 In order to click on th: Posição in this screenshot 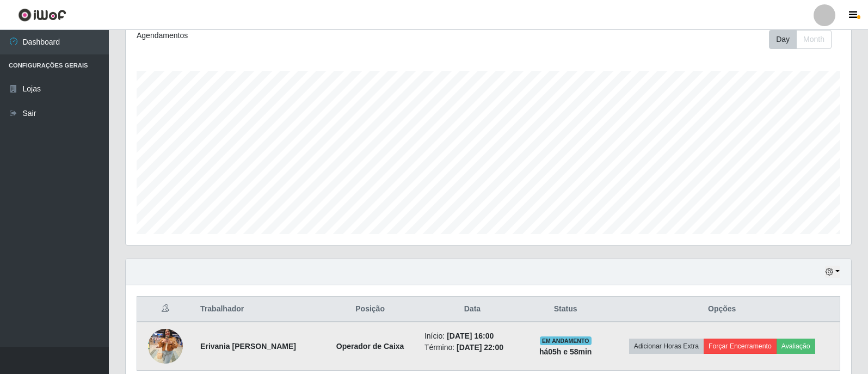, I will do `click(370, 310)`.